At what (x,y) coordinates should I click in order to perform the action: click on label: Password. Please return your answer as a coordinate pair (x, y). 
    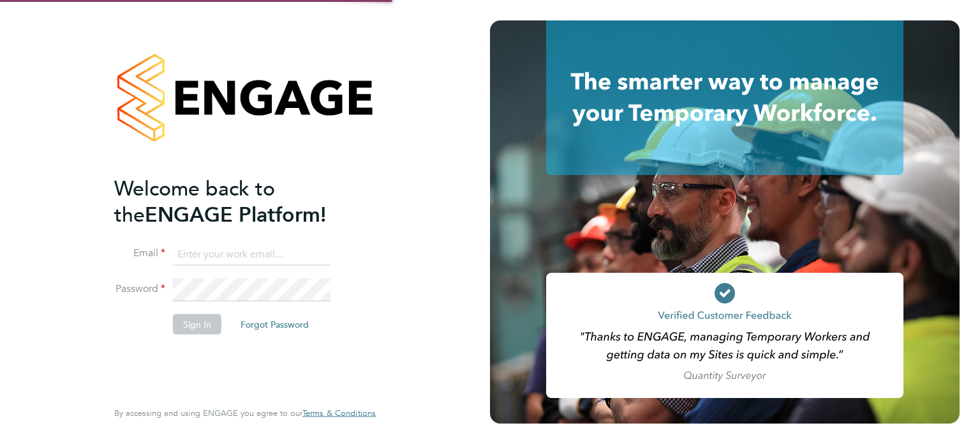
    Looking at the image, I should click on (140, 289).